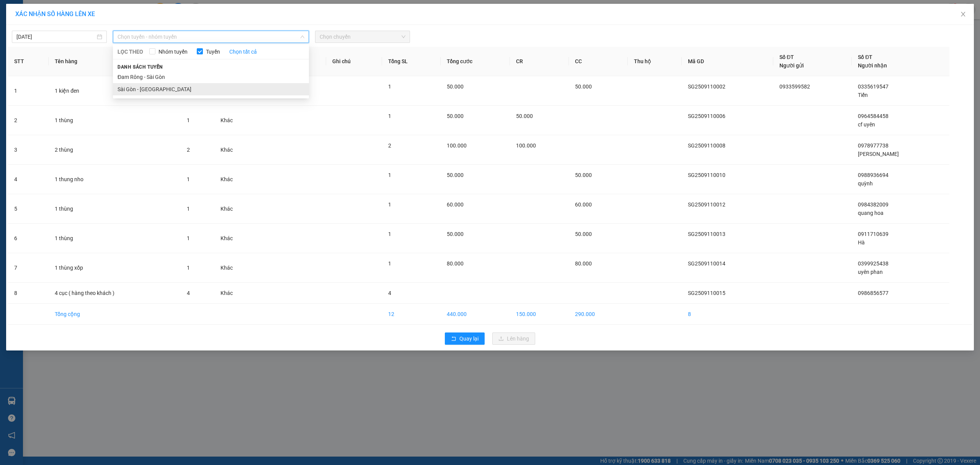 The width and height of the screenshot is (980, 465). Describe the element at coordinates (794, 86) in the screenshot. I see `span: 0933599582` at that location.